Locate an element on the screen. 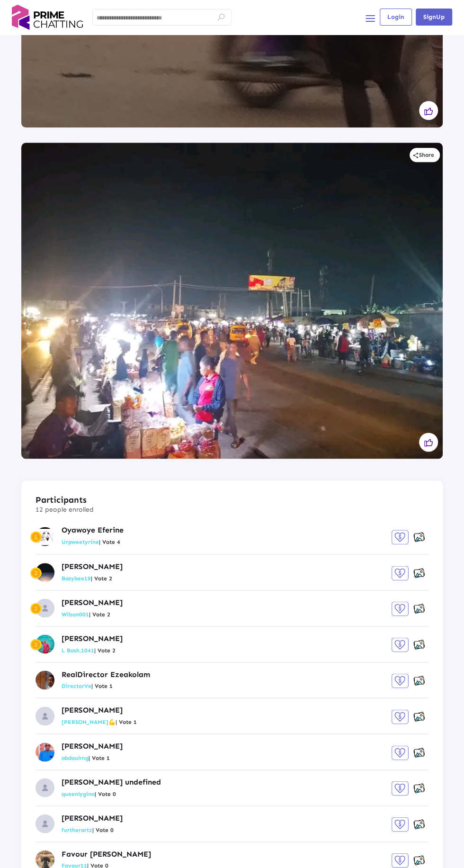  span: Login is located at coordinates (396, 16).